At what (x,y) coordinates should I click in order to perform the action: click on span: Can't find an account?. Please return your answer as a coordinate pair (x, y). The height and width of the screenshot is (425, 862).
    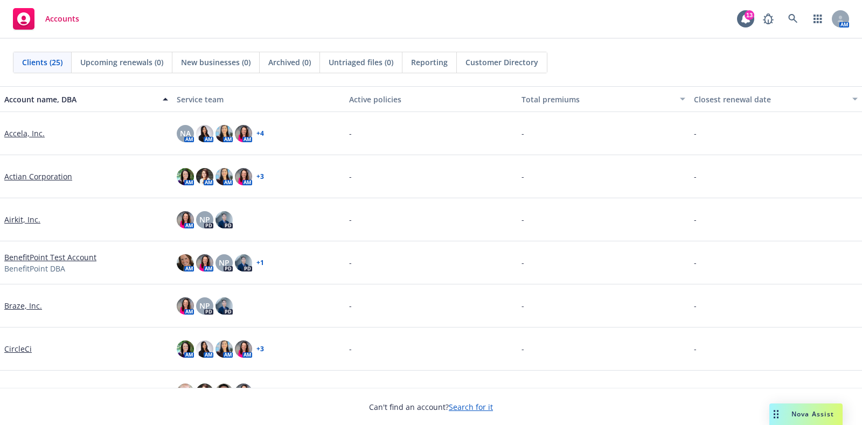
    Looking at the image, I should click on (431, 407).